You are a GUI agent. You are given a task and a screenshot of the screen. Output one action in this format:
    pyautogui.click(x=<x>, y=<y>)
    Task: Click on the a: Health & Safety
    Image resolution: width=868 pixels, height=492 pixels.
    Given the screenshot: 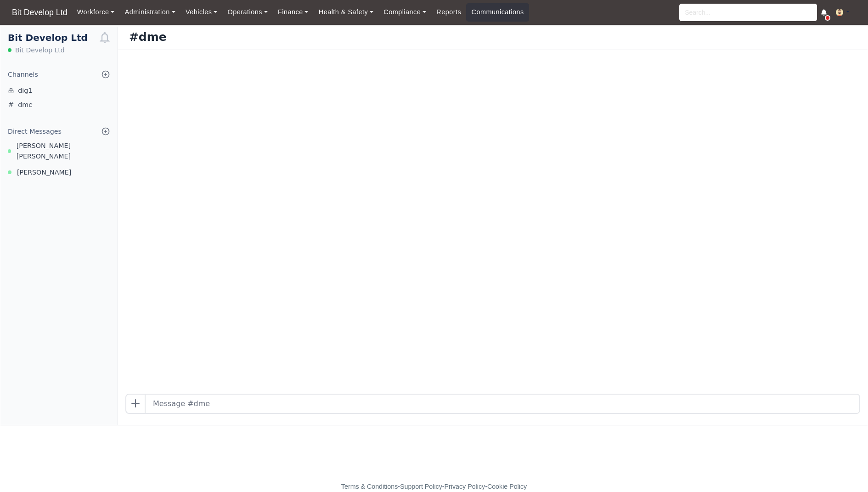 What is the action you would take?
    pyautogui.click(x=346, y=12)
    